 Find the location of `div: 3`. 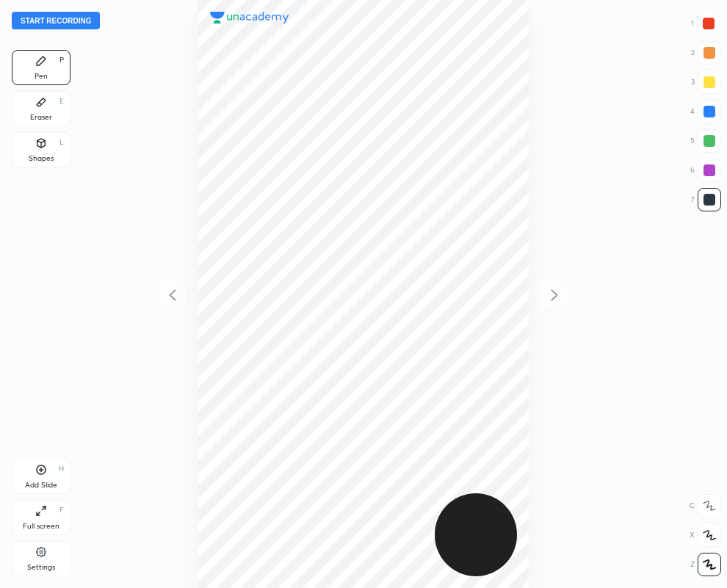

div: 3 is located at coordinates (705, 82).